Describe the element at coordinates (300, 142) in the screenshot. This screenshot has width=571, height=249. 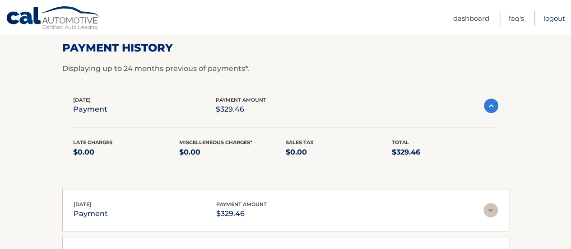
I see `span: Sales Tax` at that location.